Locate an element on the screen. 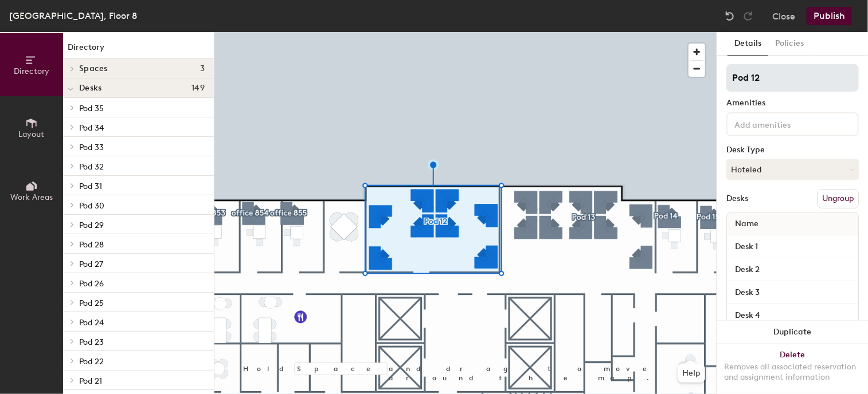  span: 149 is located at coordinates (197, 88).